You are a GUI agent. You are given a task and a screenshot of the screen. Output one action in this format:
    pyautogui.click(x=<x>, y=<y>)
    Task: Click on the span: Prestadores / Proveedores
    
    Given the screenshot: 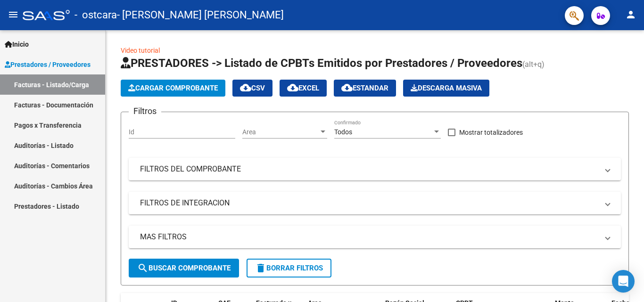 What is the action you would take?
    pyautogui.click(x=48, y=65)
    